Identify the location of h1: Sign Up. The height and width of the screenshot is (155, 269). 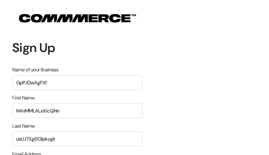
(77, 47).